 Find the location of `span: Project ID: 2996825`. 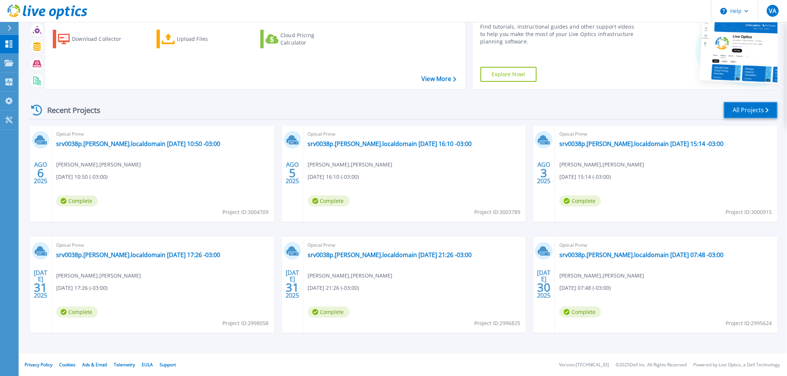

span: Project ID: 2996825 is located at coordinates (497, 324).